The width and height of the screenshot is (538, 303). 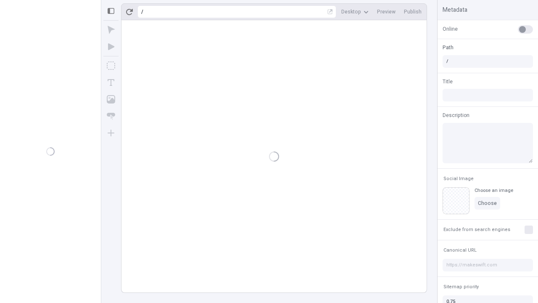 What do you see at coordinates (459, 179) in the screenshot?
I see `button: Social Image` at bounding box center [459, 179].